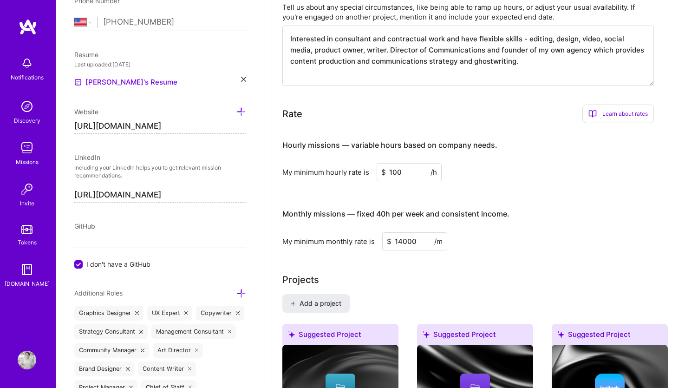 Image resolution: width=685 pixels, height=388 pixels. I want to click on div: Strategy Consultant, so click(111, 332).